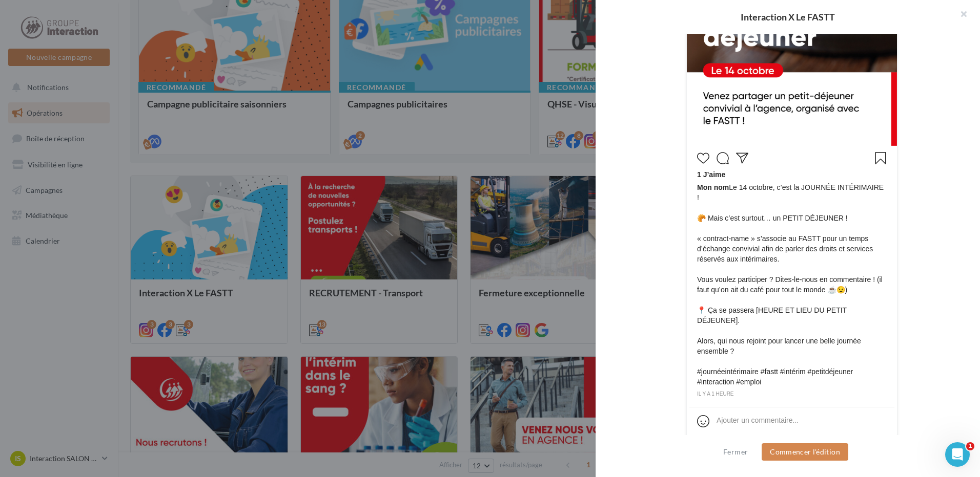 The width and height of the screenshot is (980, 477). Describe the element at coordinates (970, 446) in the screenshot. I see `span: 1` at that location.